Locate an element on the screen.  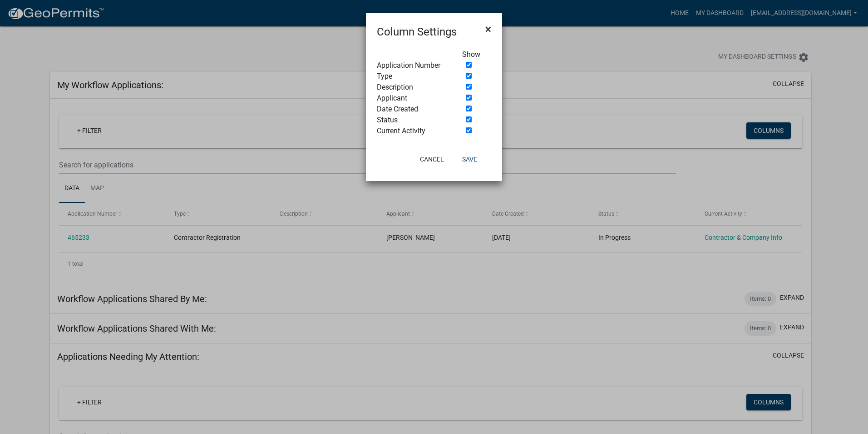
div: Application Number is located at coordinates (413, 66).